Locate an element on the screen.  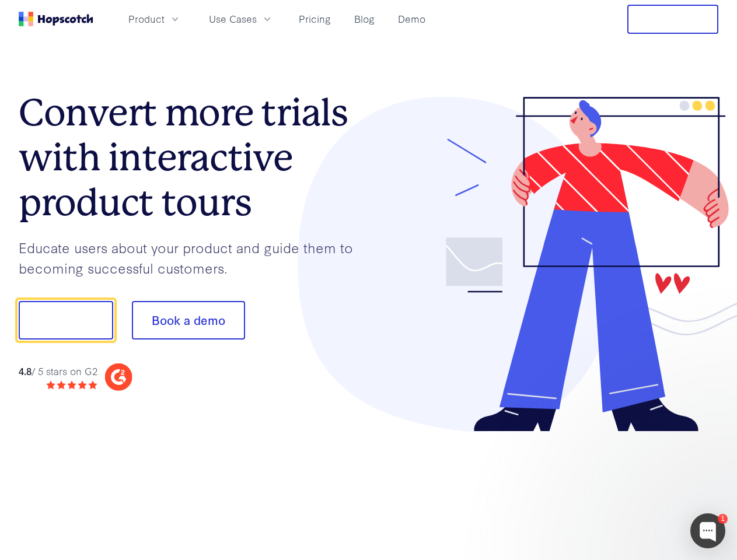
button: Product is located at coordinates (154, 18).